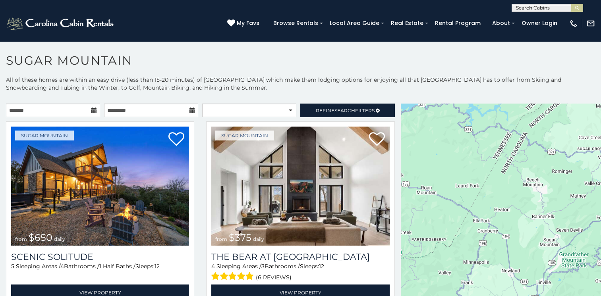 This screenshot has width=601, height=296. Describe the element at coordinates (573, 23) in the screenshot. I see `img: phone-regular-white.png` at that location.